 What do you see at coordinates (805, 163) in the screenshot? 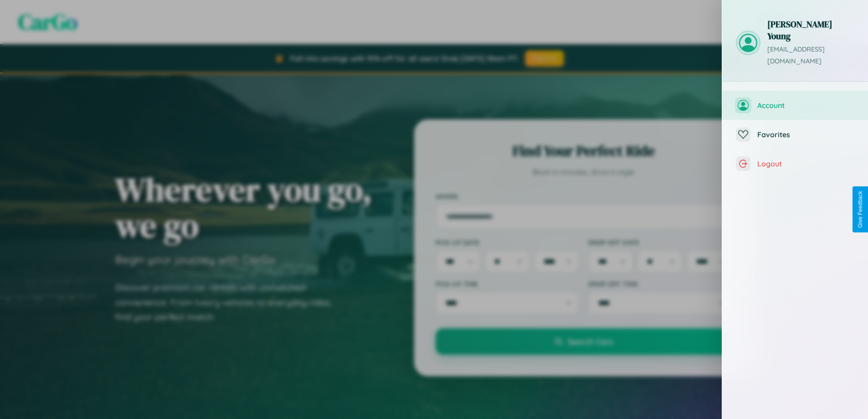
I see `span: Logout` at bounding box center [805, 163].